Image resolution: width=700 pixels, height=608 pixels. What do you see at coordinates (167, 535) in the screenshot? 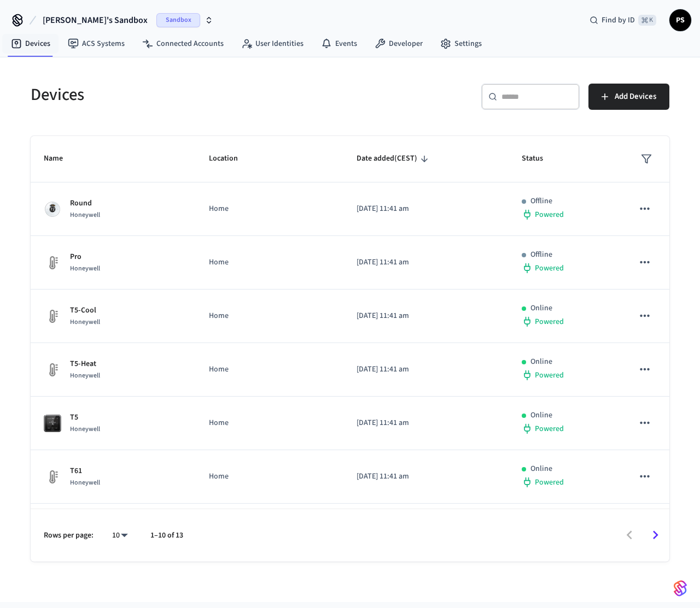
I see `p: 1–10 of 13` at bounding box center [167, 535].